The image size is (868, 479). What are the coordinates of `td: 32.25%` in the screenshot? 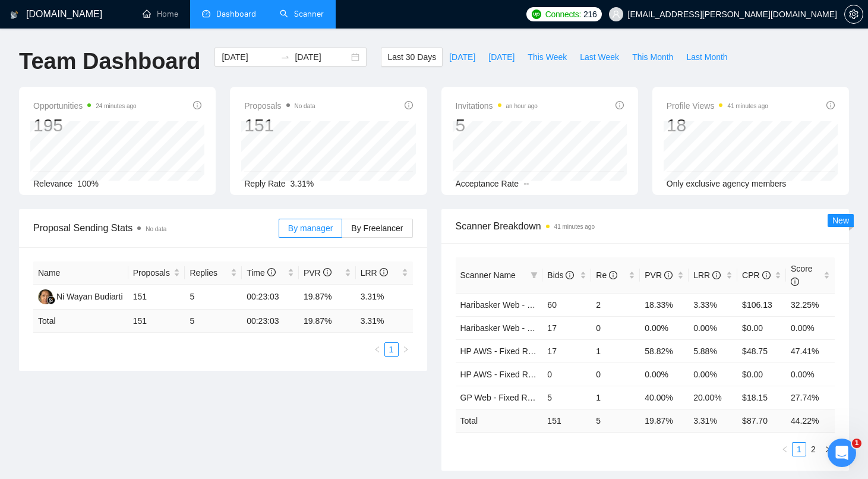 It's located at (810, 304).